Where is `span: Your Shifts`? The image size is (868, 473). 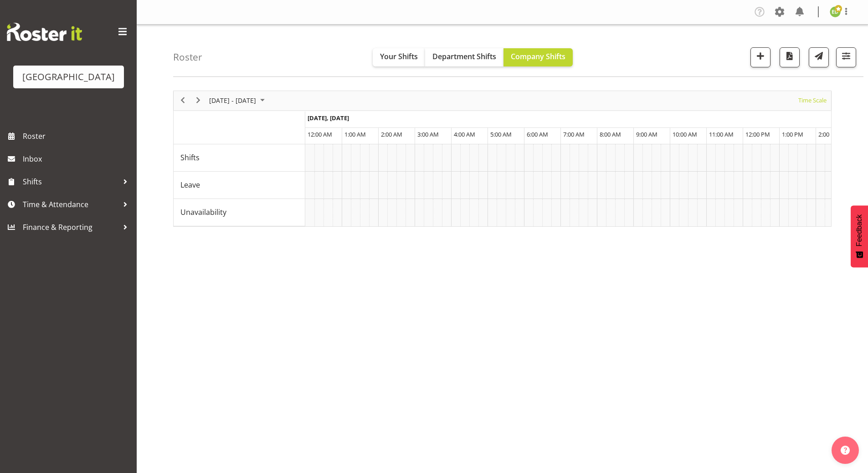
span: Your Shifts is located at coordinates (399, 56).